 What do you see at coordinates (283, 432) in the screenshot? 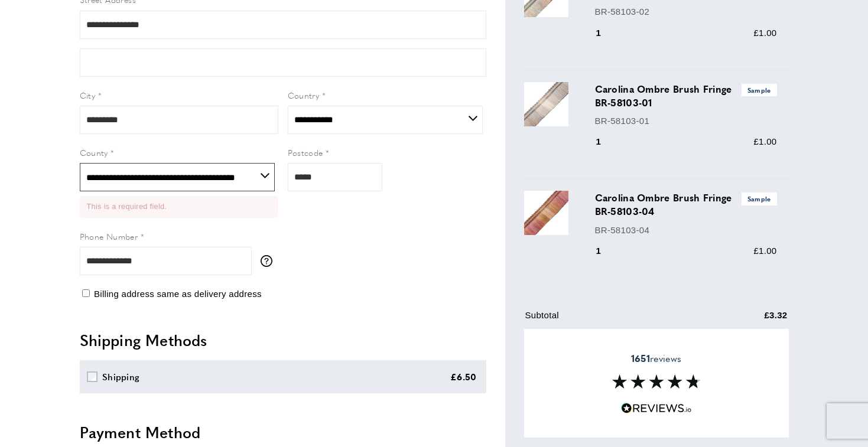
I see `h2: Payment Method` at bounding box center [283, 432].